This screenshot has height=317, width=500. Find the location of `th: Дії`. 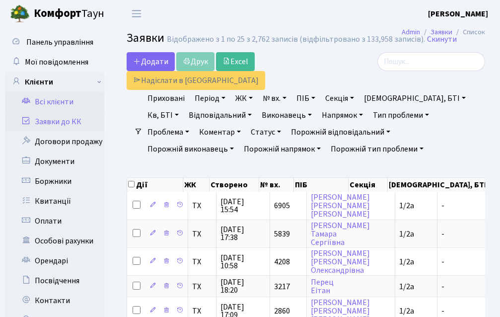

th: Дії is located at coordinates (155, 185).